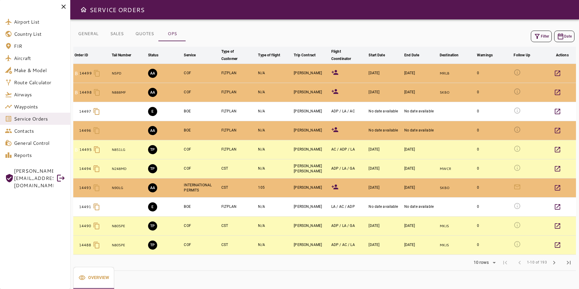 The width and height of the screenshot is (579, 289). What do you see at coordinates (349, 149) in the screenshot?
I see `div: ALFREDO CABRERA, ADRIANA DEL POZO, LAURA ALONSO` at bounding box center [349, 149].